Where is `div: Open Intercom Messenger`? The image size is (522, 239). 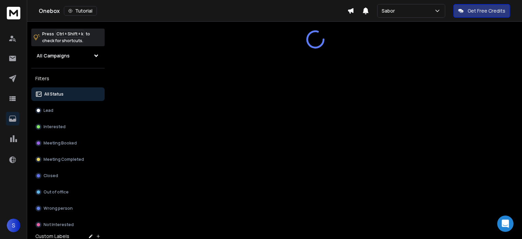 div: Open Intercom Messenger is located at coordinates (505, 223).